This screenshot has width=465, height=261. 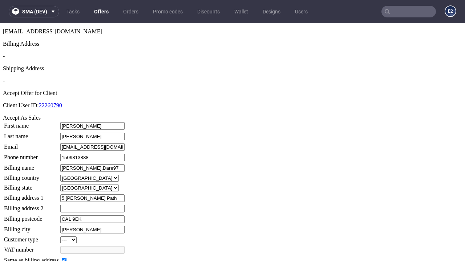 What do you see at coordinates (301, 12) in the screenshot?
I see `a: Users` at bounding box center [301, 12].